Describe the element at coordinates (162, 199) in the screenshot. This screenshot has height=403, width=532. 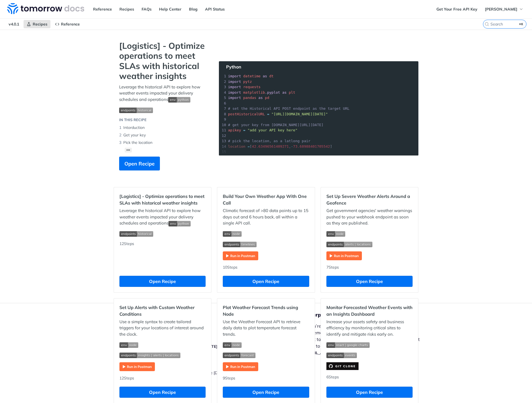
I see `h2: [Logistics] - Optimize operations to meet SLAs with historical weather insights` at that location.